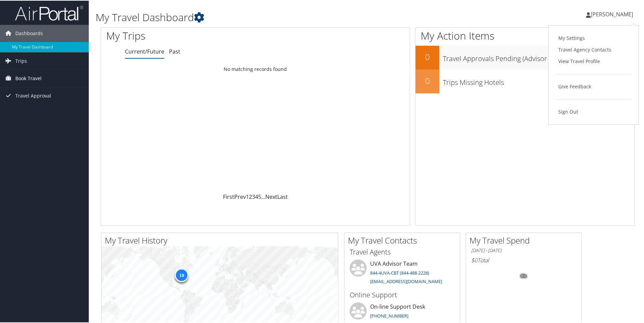 The width and height of the screenshot is (644, 323). I want to click on h3: Travel Agents, so click(402, 252).